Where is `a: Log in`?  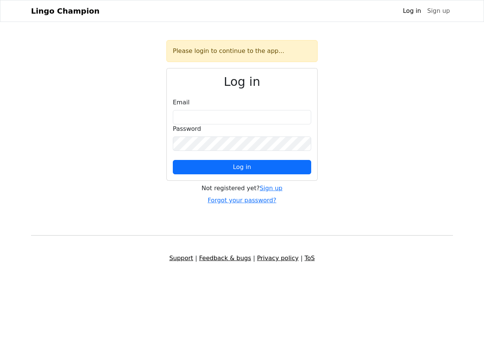 a: Log in is located at coordinates (412, 11).